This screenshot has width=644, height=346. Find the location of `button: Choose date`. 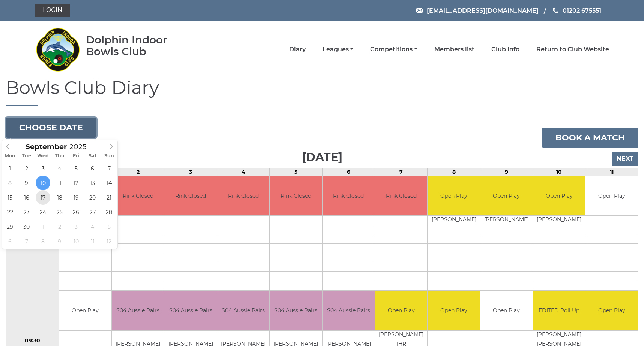

button: Choose date is located at coordinates (51, 128).